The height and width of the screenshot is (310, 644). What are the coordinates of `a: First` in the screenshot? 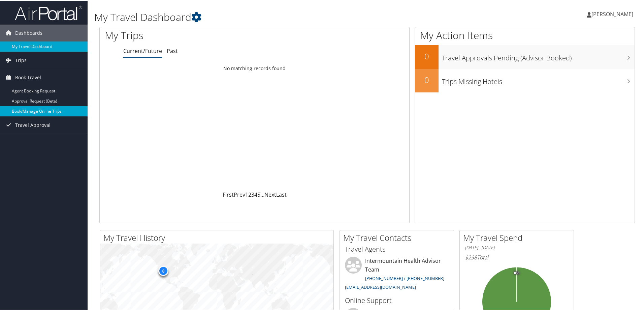 It's located at (228, 194).